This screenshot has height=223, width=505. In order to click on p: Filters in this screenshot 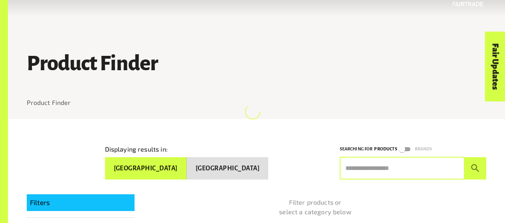, I will do `click(81, 203)`.